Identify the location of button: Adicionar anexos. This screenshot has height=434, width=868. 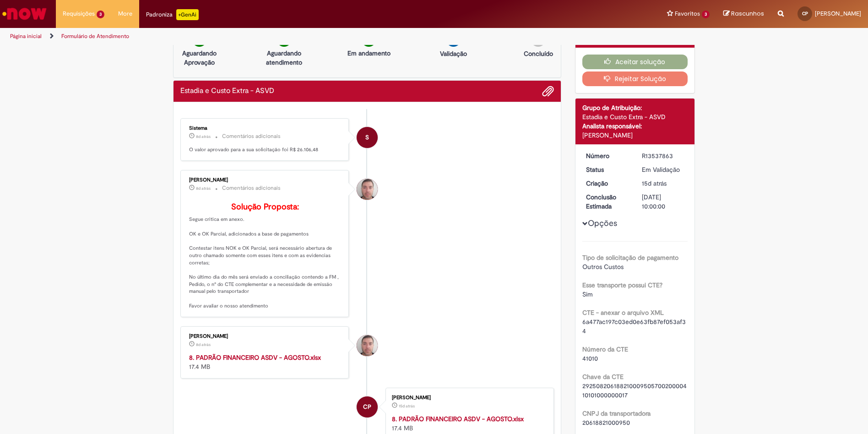
(548, 91).